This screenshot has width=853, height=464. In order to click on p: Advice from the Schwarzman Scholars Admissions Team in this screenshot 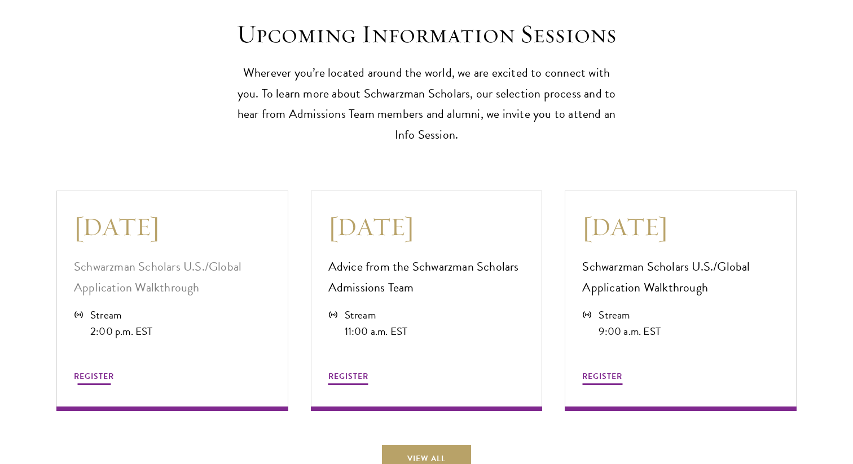, I will do `click(426, 277)`.